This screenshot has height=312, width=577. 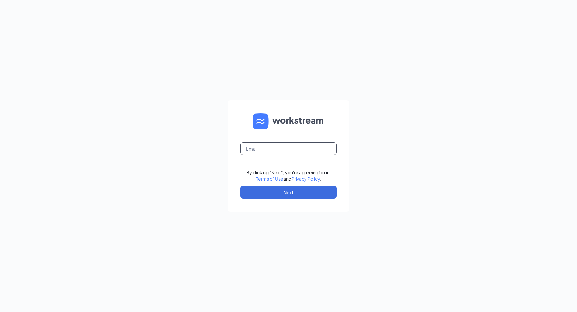 I want to click on a: Privacy Policy, so click(x=306, y=179).